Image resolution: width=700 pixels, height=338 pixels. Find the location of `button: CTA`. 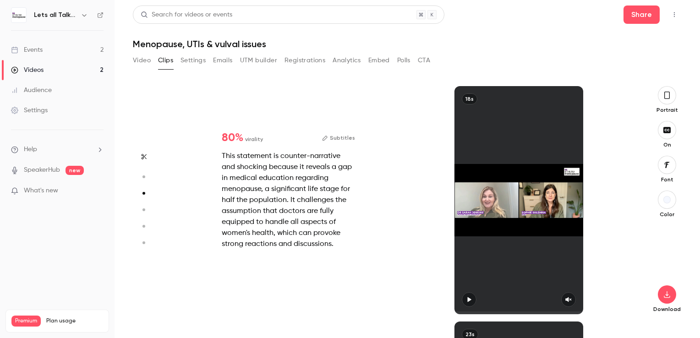

button: CTA is located at coordinates (424, 60).